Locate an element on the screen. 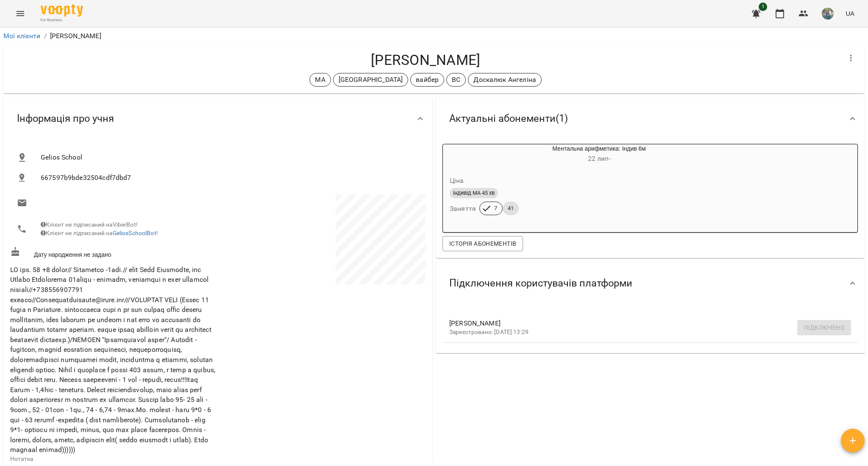 This screenshot has height=466, width=868. button: Ментальна арифметика: Індив 6м22 лип- Цінаіндивід МА 45 хвЗаняття741 is located at coordinates (578, 184).